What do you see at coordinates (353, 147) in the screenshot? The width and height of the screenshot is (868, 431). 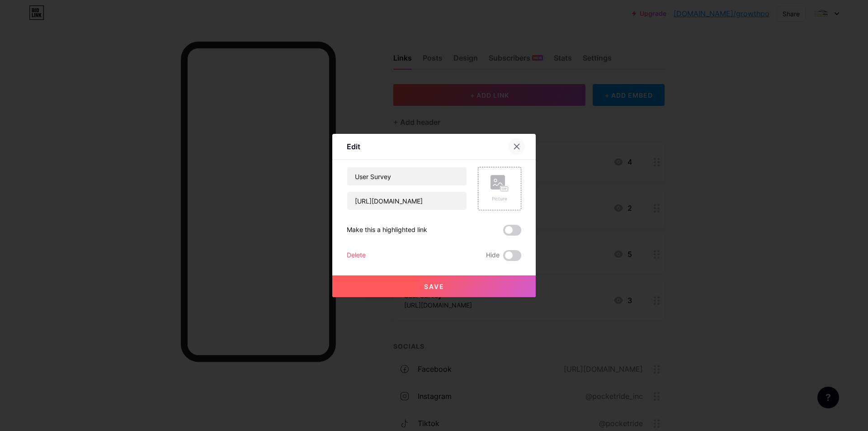 I see `div: Edit` at bounding box center [353, 147].